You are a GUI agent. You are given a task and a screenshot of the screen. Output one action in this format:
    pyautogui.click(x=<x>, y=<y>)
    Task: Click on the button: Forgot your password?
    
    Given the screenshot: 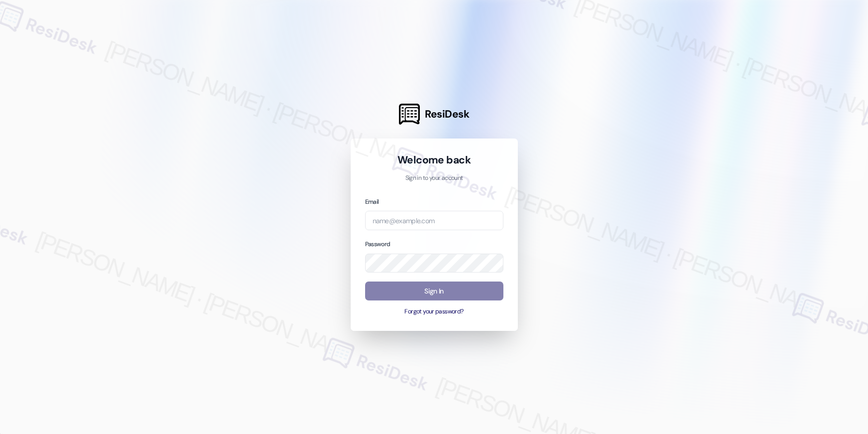 What is the action you would take?
    pyautogui.click(x=434, y=312)
    